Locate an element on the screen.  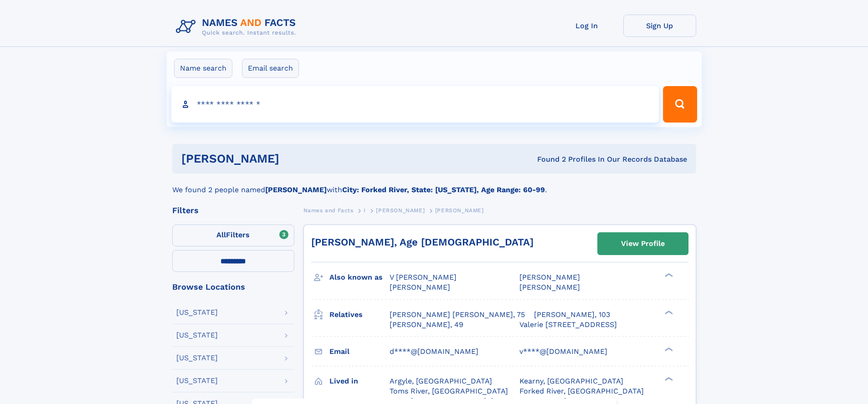
div: View Profile is located at coordinates (642, 244).